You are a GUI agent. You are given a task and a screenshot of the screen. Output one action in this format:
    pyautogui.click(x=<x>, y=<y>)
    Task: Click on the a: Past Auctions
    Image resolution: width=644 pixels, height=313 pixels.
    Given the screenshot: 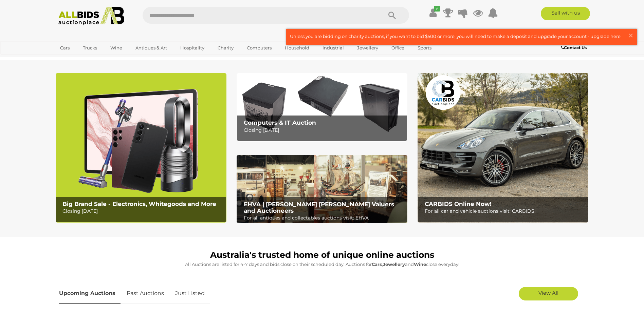 What is the action you would take?
    pyautogui.click(x=145, y=294)
    